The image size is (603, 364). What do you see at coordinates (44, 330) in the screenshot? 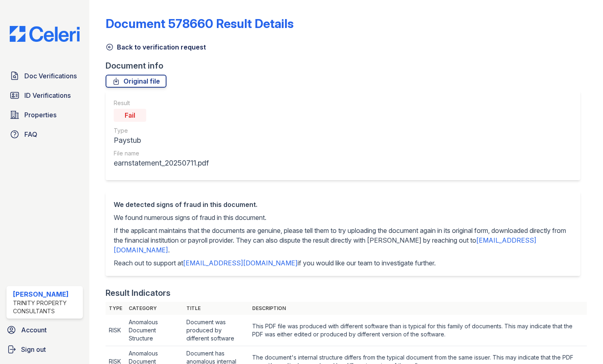
I see `a: Account` at bounding box center [44, 330].